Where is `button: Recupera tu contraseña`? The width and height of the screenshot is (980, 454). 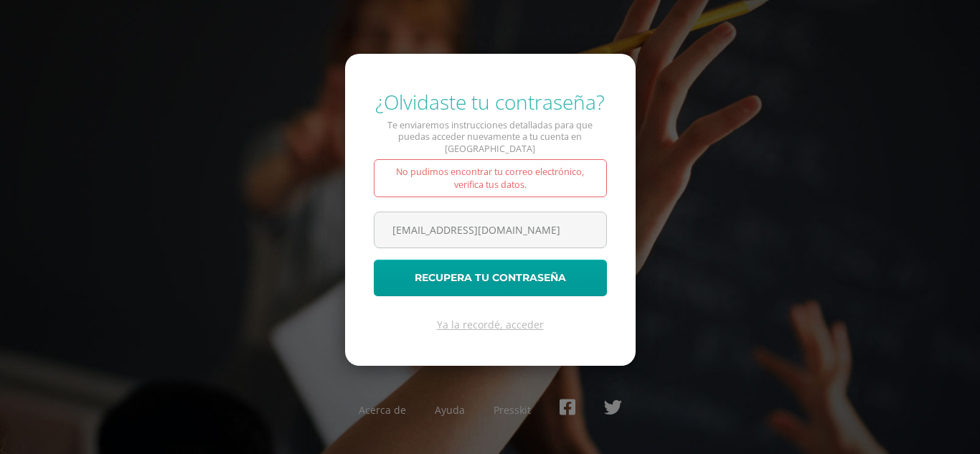
button: Recupera tu contraseña is located at coordinates (490, 277).